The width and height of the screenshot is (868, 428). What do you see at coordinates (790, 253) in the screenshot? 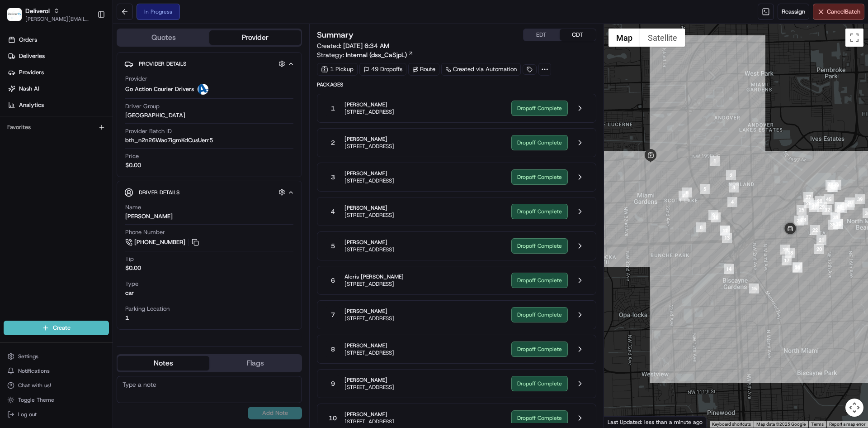
I see `div: 18` at bounding box center [790, 253].